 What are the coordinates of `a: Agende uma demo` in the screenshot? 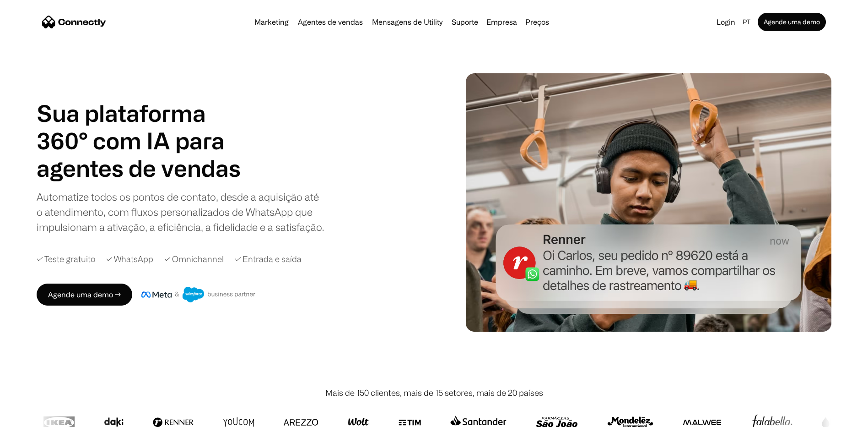 It's located at (792, 22).